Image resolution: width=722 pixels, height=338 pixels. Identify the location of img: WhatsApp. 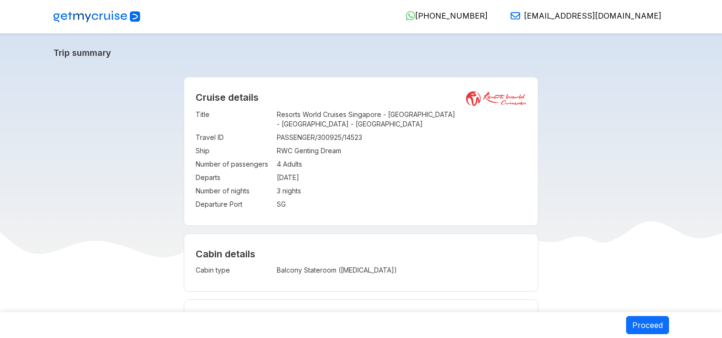
(411, 16).